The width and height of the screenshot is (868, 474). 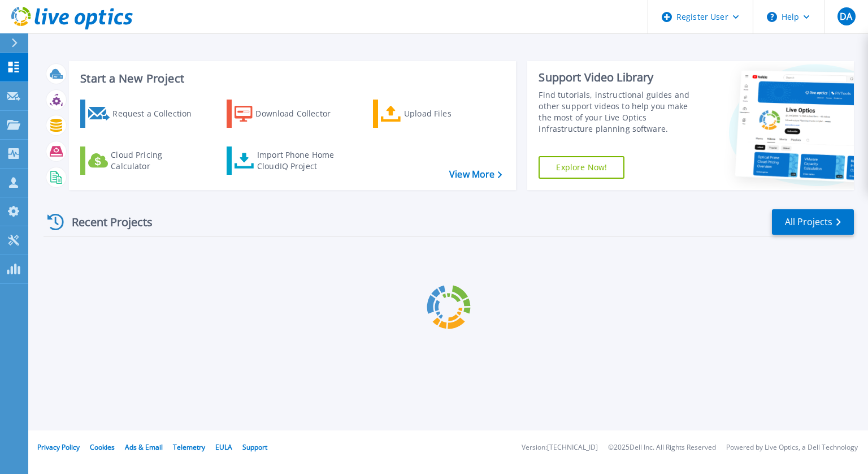 What do you see at coordinates (436, 113) in the screenshot?
I see `a: Upload Files` at bounding box center [436, 113].